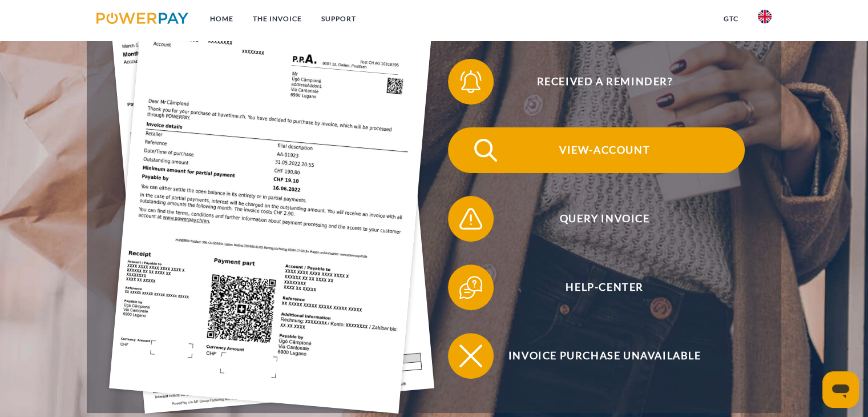 The image size is (868, 417). Describe the element at coordinates (596, 82) in the screenshot. I see `button: Received a reminder?` at that location.